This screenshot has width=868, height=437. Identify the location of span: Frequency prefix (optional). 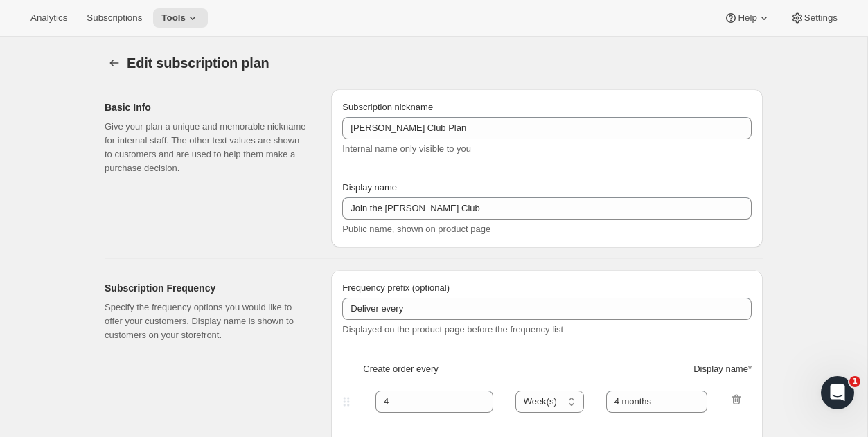
(395, 288).